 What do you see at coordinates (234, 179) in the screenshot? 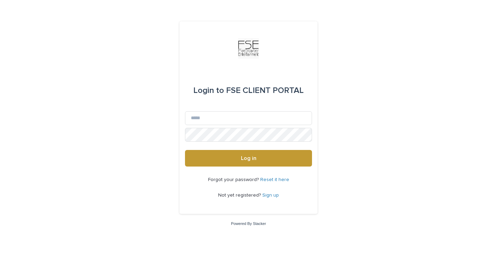
I see `span: Forgot your password?` at bounding box center [234, 179].